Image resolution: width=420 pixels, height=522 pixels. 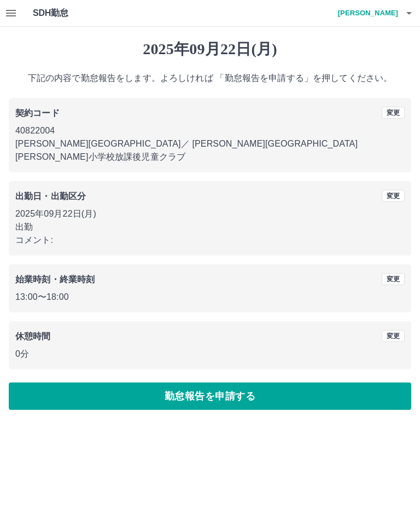 I want to click on h1: 2025年09月22日(月), so click(x=210, y=49).